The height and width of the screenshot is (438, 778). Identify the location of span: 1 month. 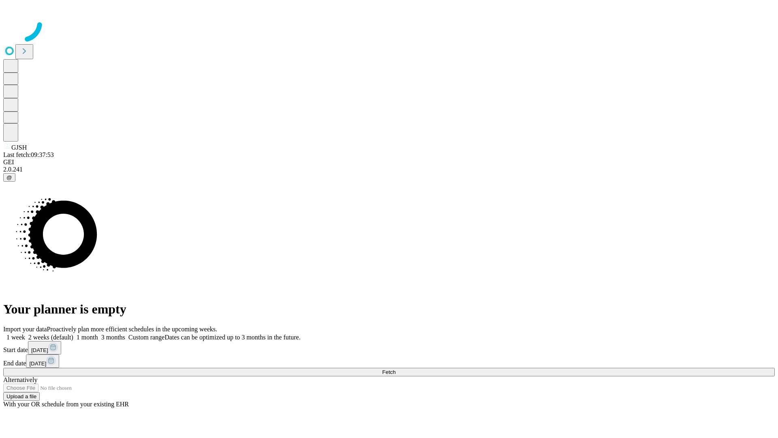
(87, 337).